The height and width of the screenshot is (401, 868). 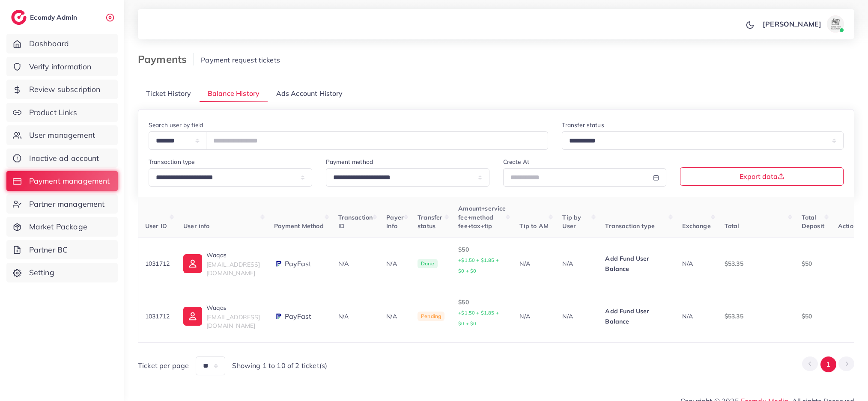 What do you see at coordinates (45, 17) in the screenshot?
I see `a: logoEcomdy Admin` at bounding box center [45, 17].